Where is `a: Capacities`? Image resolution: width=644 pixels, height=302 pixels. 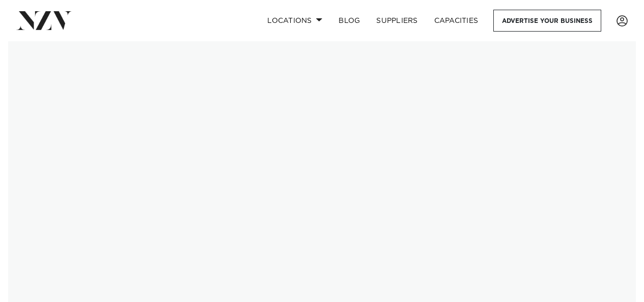
a: Capacities is located at coordinates (456, 20).